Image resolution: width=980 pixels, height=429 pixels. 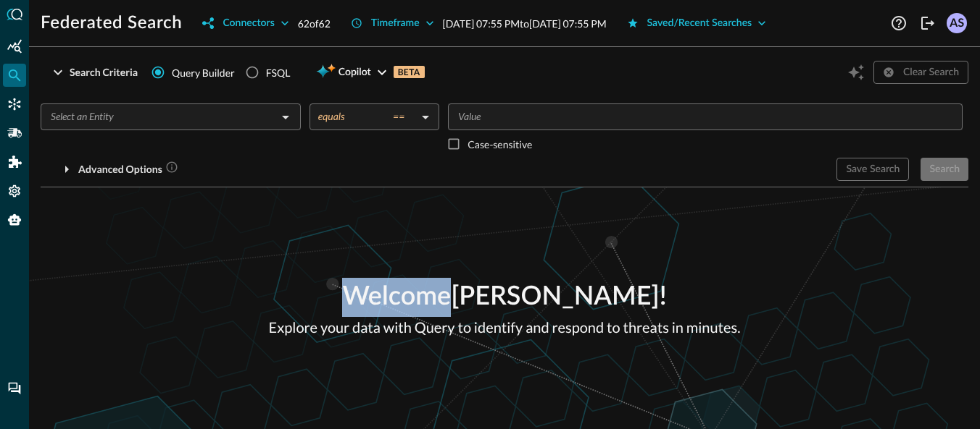 What do you see at coordinates (700, 23) in the screenshot?
I see `div: Saved/Recent Searches` at bounding box center [700, 23].